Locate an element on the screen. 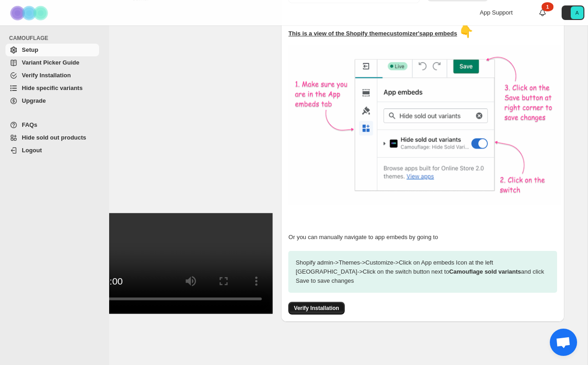 Image resolution: width=588 pixels, height=365 pixels. span: CAMOUFLAGE is located at coordinates (56, 39).